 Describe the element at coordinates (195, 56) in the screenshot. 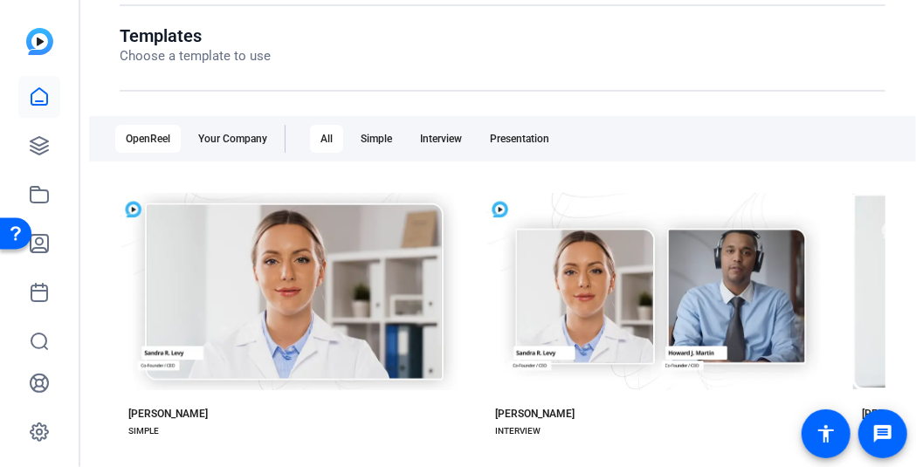

I see `p: Choose a template to use` at that location.